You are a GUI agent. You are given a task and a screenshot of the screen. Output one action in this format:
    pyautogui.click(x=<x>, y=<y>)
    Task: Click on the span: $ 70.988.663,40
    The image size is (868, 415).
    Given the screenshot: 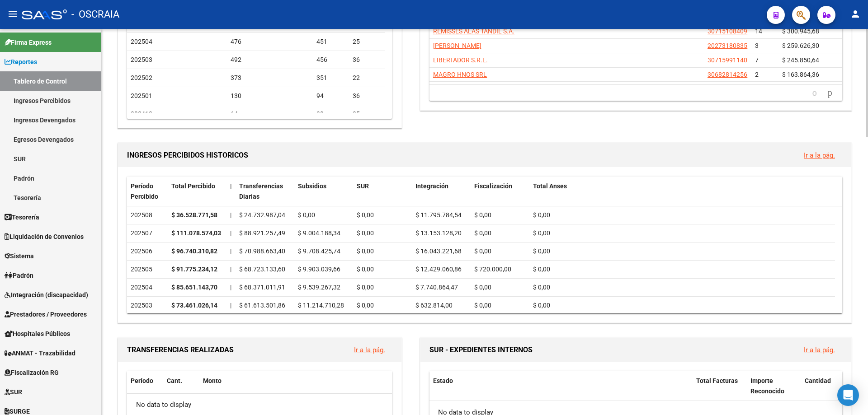 What is the action you would take?
    pyautogui.click(x=262, y=251)
    